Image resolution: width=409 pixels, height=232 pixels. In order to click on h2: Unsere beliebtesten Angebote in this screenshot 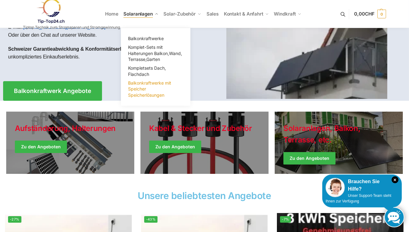, I will do `click(205, 195)`.